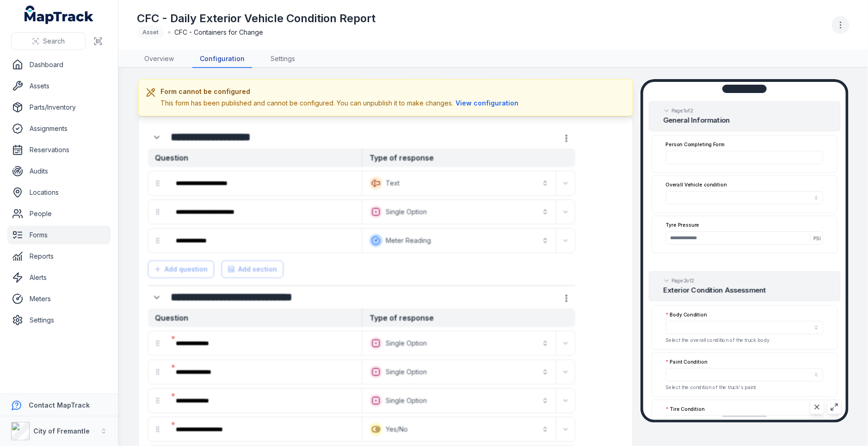 This screenshot has width=868, height=446. What do you see at coordinates (53, 41) in the screenshot?
I see `span: Search` at bounding box center [53, 41].